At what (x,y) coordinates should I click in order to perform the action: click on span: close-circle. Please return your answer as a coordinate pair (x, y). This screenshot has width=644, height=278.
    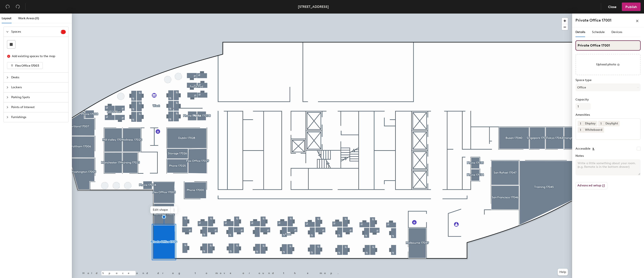
    Looking at the image, I should click on (9, 56).